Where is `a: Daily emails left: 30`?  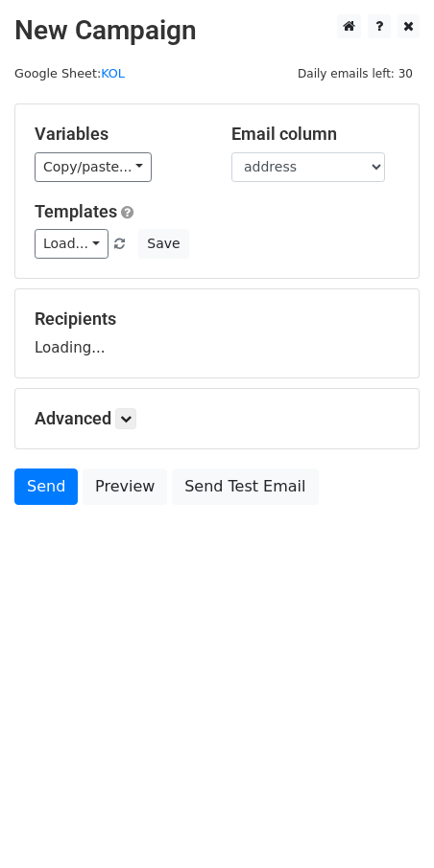 a: Daily emails left: 30 is located at coordinates (355, 73).